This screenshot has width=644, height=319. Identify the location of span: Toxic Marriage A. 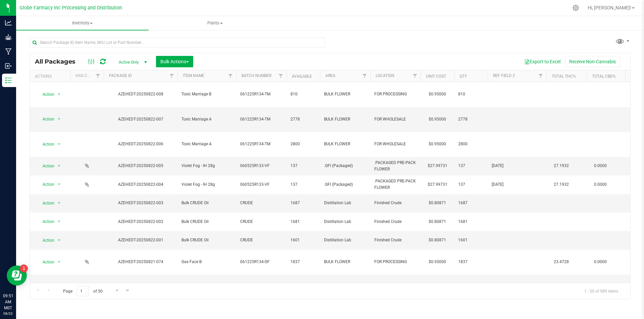
(206, 119).